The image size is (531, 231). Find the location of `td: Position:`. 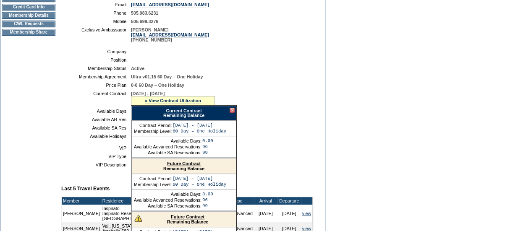

td: Position: is located at coordinates (96, 60).